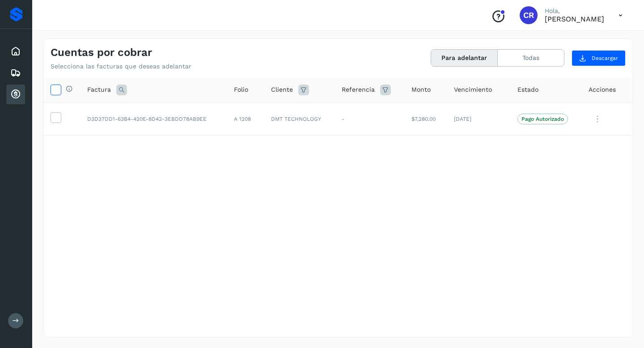 The width and height of the screenshot is (644, 348). I want to click on div: Embarques, so click(16, 73).